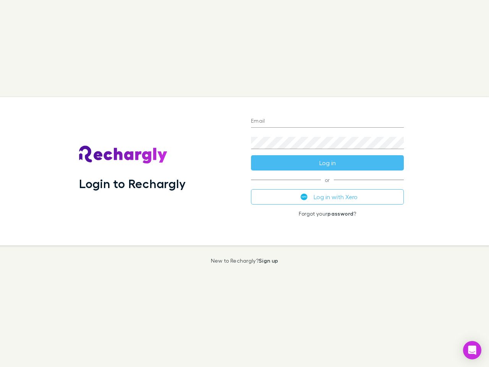  I want to click on p: New to Rechargly?, so click(245, 261).